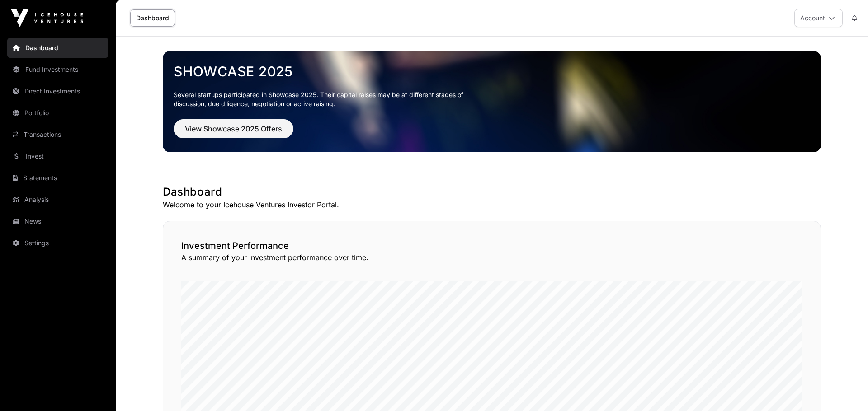 The height and width of the screenshot is (411, 868). Describe the element at coordinates (58, 178) in the screenshot. I see `a: Statements` at that location.